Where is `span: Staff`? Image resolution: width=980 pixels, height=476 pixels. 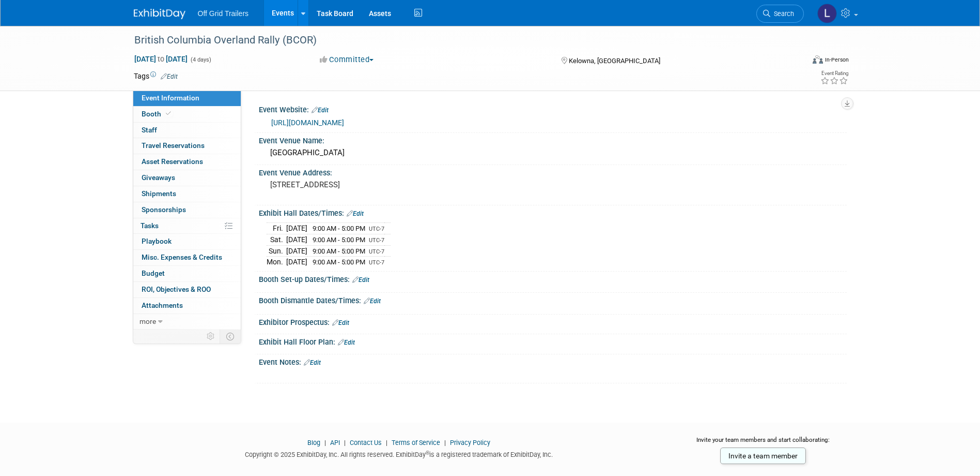 span: Staff is located at coordinates (150, 130).